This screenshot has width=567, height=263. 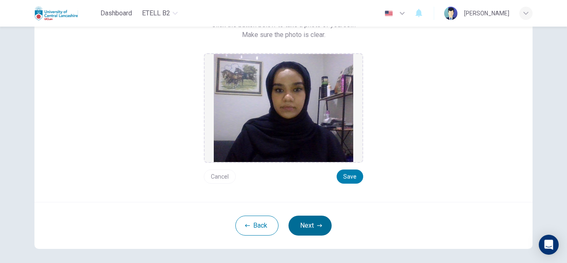 What do you see at coordinates (156, 13) in the screenshot?
I see `span: eTELL B2` at bounding box center [156, 13].